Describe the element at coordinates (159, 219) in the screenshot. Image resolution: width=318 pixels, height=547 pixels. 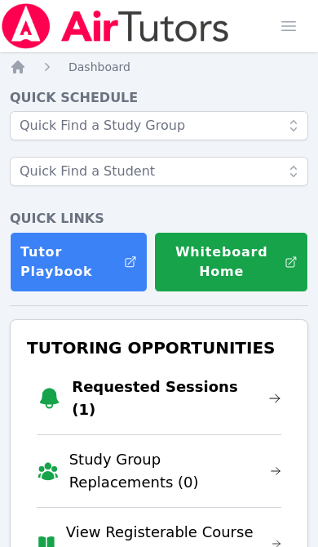
I see `h4: Quick Links` at that location.